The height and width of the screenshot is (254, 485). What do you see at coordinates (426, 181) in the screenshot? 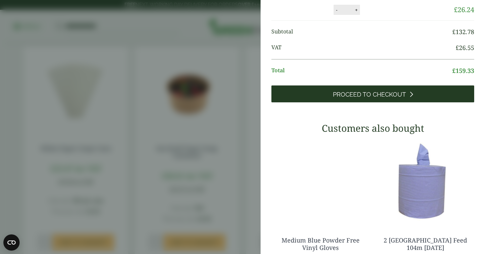
I see `a: 3630017-2-Ply-Blue-Centre-Feed-104m` at bounding box center [426, 181].